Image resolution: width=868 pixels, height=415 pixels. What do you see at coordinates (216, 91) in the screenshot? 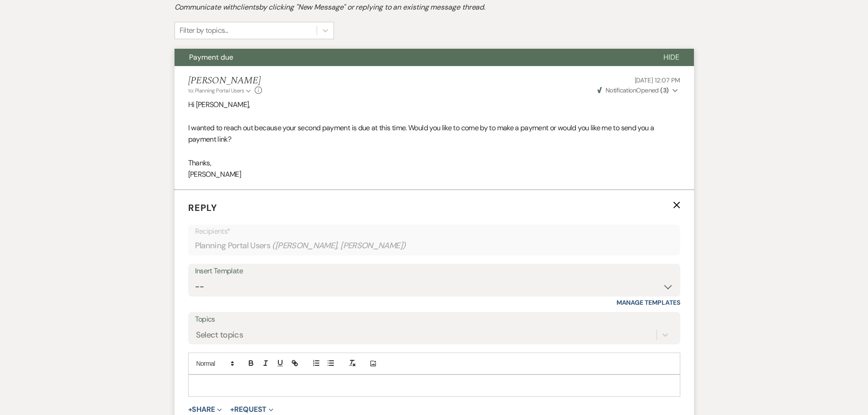
I see `span: to: Planning Portal Users` at bounding box center [216, 91].